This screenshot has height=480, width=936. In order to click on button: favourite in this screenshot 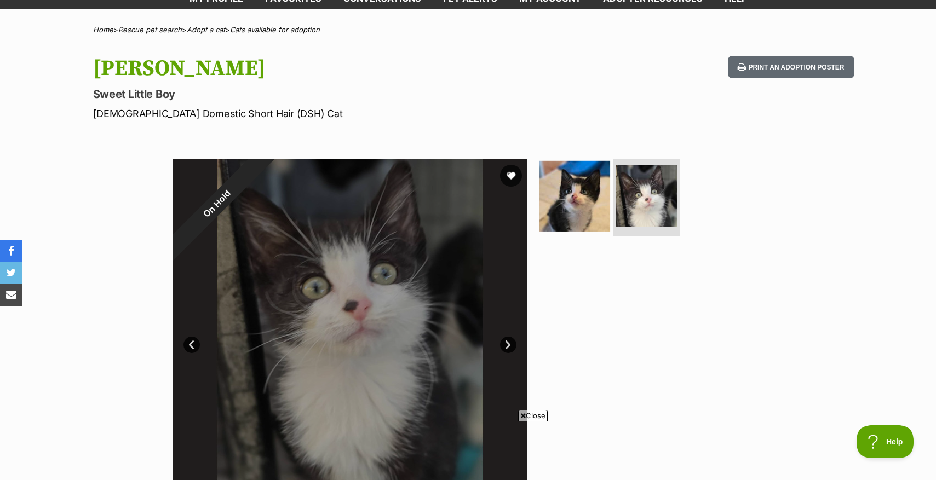, I will do `click(511, 176)`.